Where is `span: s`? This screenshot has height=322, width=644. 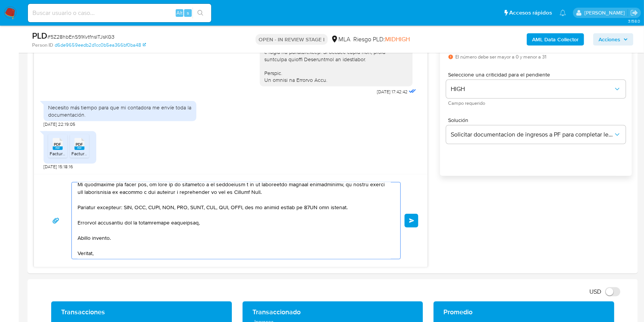 span: s is located at coordinates (188, 12).